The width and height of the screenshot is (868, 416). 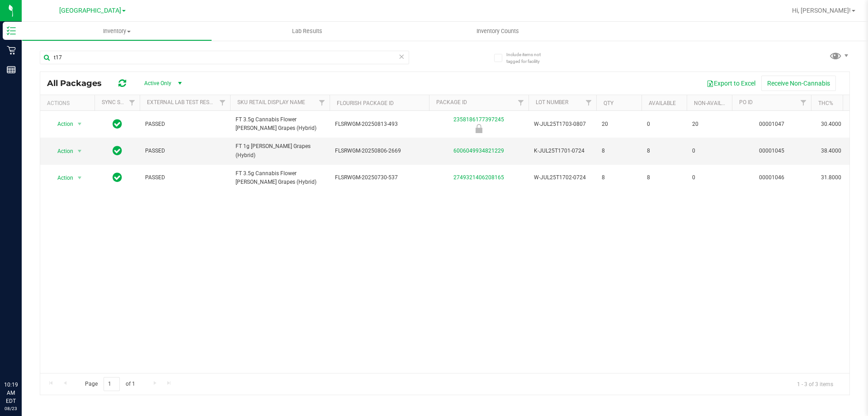 I want to click on span: 38.4000, so click(x=831, y=151).